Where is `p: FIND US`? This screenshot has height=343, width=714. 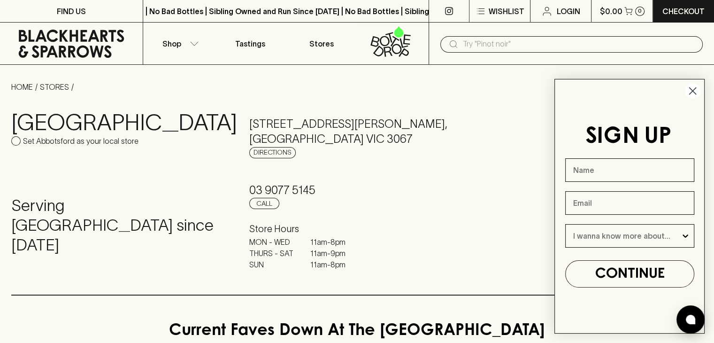 p: FIND US is located at coordinates (71, 11).